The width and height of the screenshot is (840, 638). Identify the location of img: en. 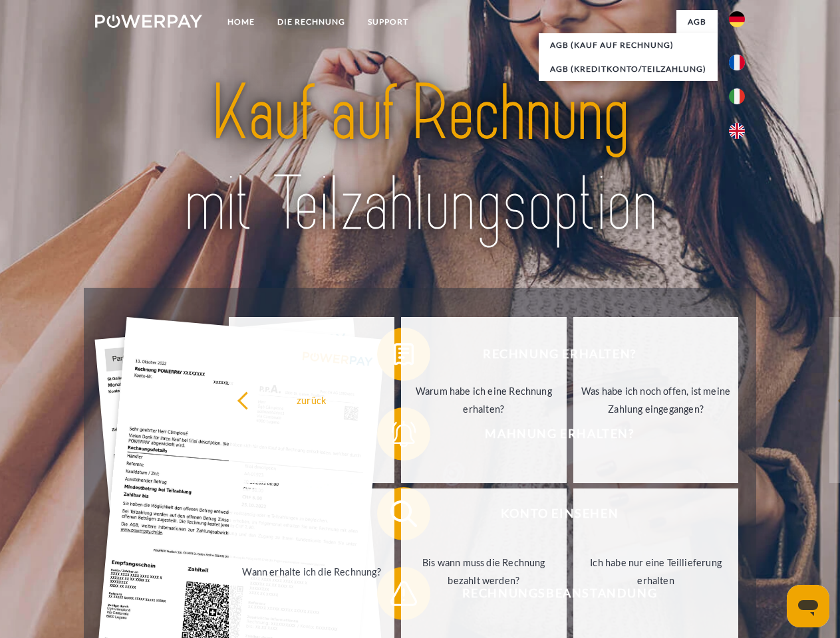
(737, 131).